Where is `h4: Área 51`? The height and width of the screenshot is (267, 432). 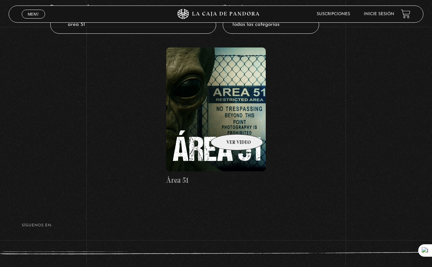 h4: Área 51 is located at coordinates (216, 180).